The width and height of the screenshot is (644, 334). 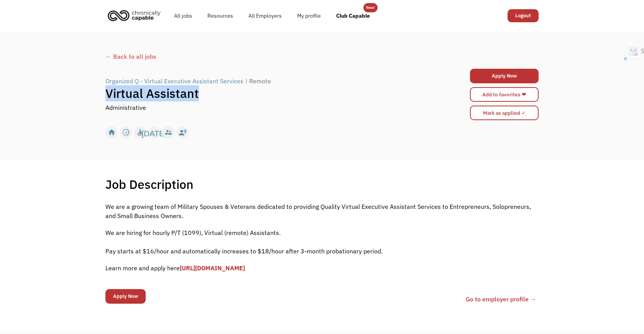 What do you see at coordinates (126, 108) in the screenshot?
I see `div: Administrative` at bounding box center [126, 108].